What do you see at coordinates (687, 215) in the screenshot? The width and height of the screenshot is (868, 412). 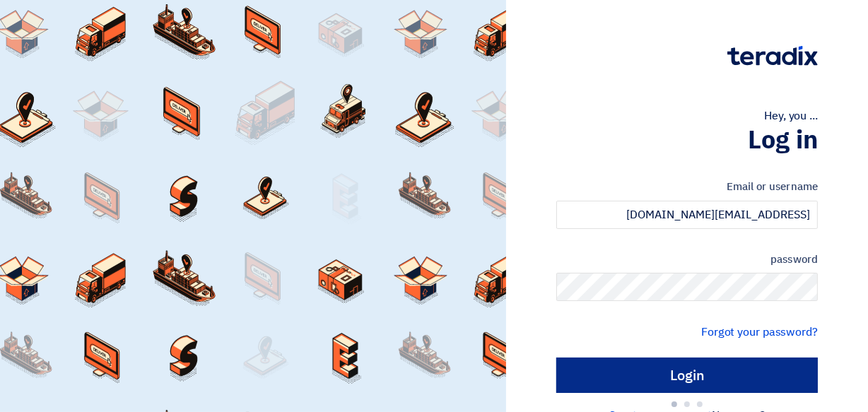 I see `input: Enter your work email or username...` at bounding box center [687, 215].